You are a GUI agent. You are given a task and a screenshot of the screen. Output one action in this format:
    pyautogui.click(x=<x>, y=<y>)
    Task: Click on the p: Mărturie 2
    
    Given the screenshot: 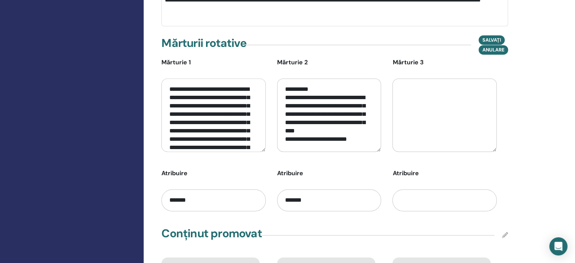 What is the action you would take?
    pyautogui.click(x=330, y=62)
    